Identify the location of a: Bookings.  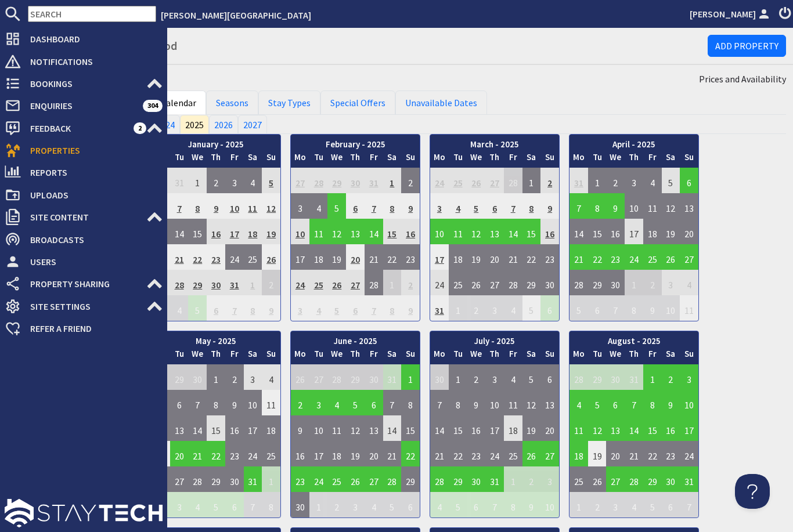
(84, 84).